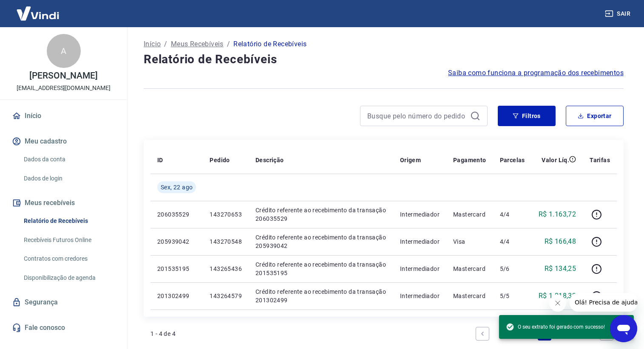  I want to click on div: A, so click(64, 51).